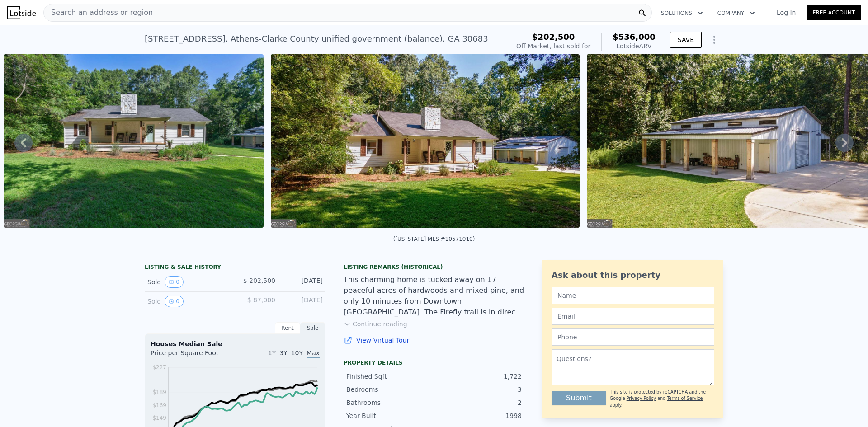 This screenshot has width=868, height=427. Describe the element at coordinates (434, 362) in the screenshot. I see `div: Property details` at that location.